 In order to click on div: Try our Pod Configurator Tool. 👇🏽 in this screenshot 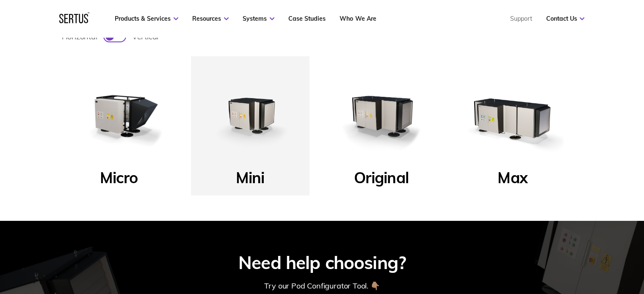, I will do `click(322, 286)`.